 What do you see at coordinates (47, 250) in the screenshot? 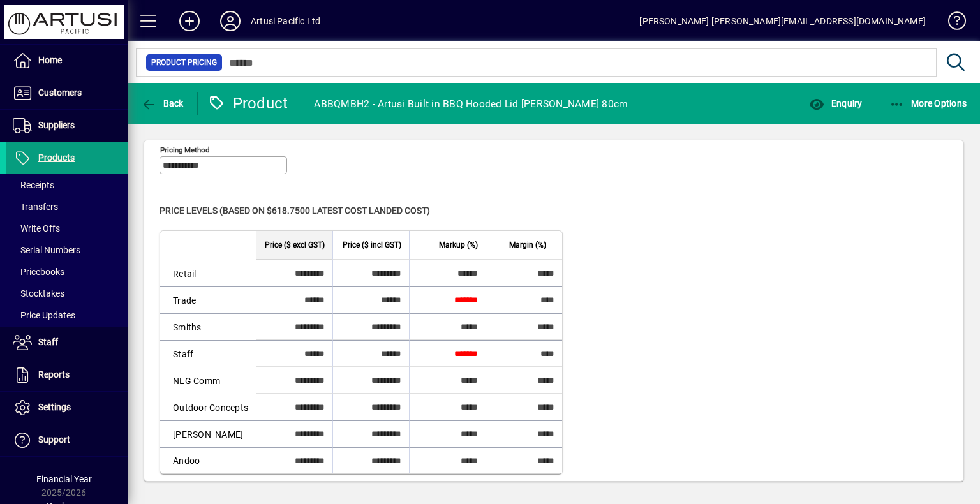
I see `span: Serial Numbers` at bounding box center [47, 250].